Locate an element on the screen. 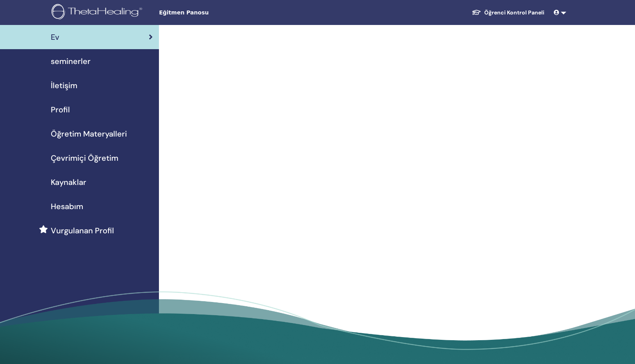 Image resolution: width=635 pixels, height=364 pixels. a: Öğrenci Kontrol Paneli is located at coordinates (508, 12).